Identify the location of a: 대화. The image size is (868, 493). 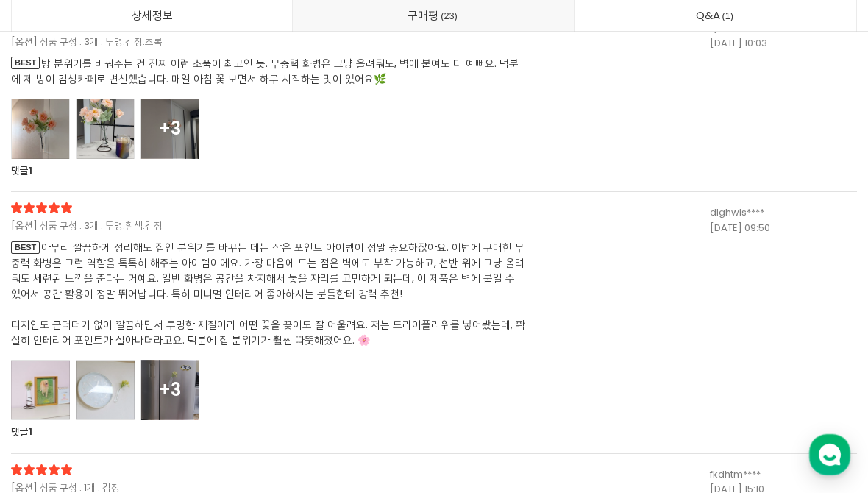
(144, 389).